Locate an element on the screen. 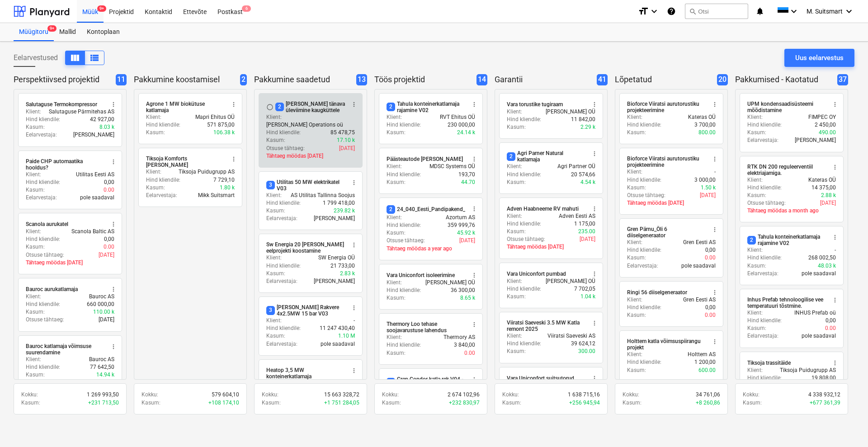  span: Kuva veergudena is located at coordinates (75, 58).